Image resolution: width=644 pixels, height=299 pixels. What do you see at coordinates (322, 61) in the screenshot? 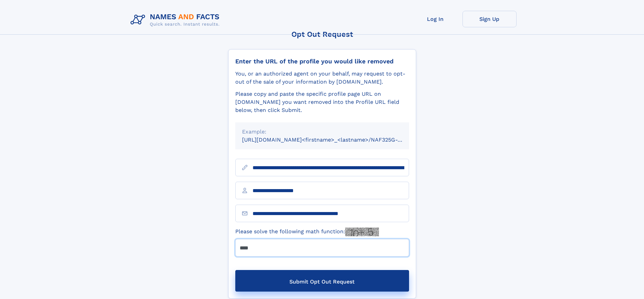
I see `div: Enter the URL of the profile you would like removed` at bounding box center [322, 61].